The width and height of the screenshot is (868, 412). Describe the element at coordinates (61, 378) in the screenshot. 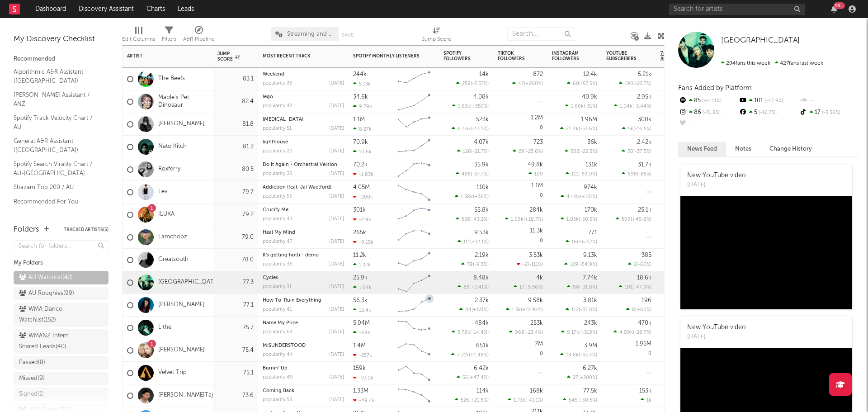

I see `a: Missed(9)` at that location.